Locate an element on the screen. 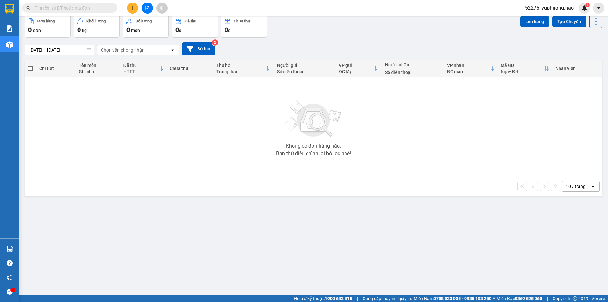 This screenshot has height=302, width=608. strong: 0369 525 060 is located at coordinates (529, 298).